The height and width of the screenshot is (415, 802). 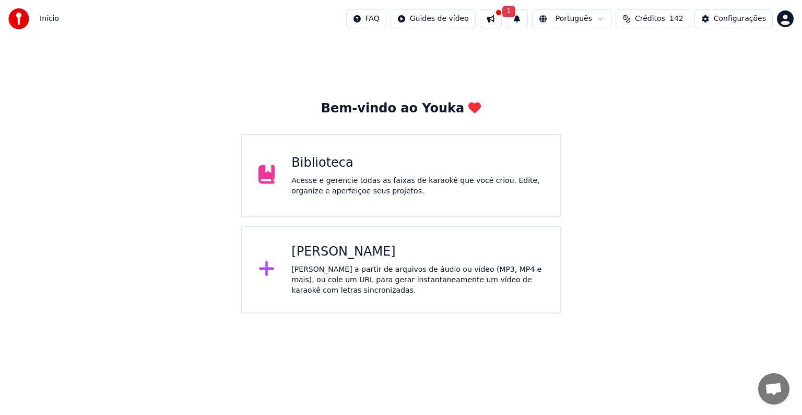 I want to click on span: Início, so click(x=49, y=19).